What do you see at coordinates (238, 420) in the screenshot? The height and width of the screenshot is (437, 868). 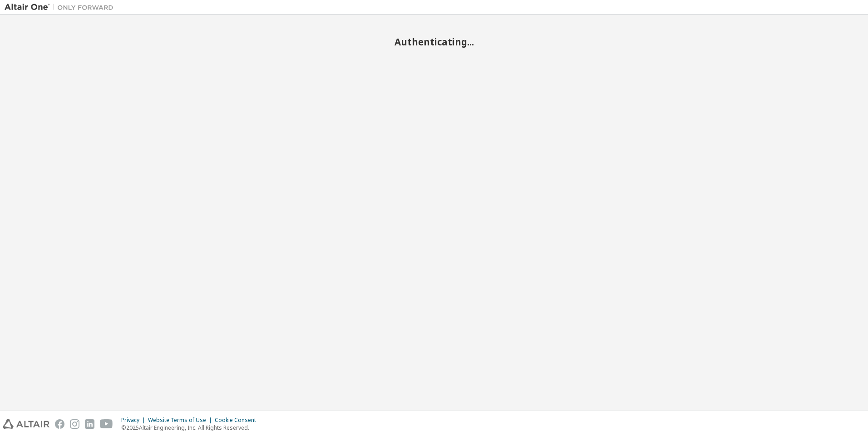 I see `div: Cookie Consent` at bounding box center [238, 420].